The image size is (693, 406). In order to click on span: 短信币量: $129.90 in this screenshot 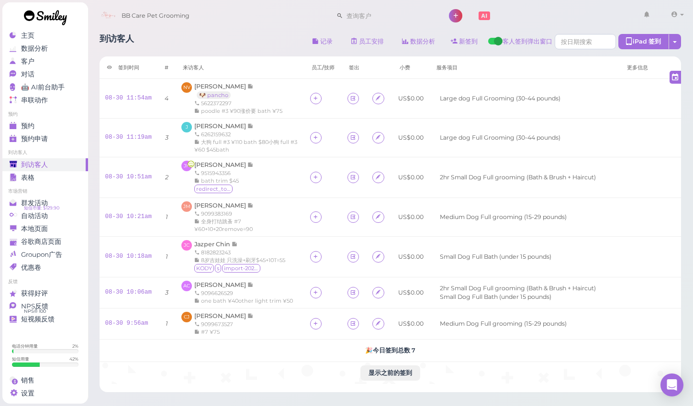, I will do `click(42, 208)`.